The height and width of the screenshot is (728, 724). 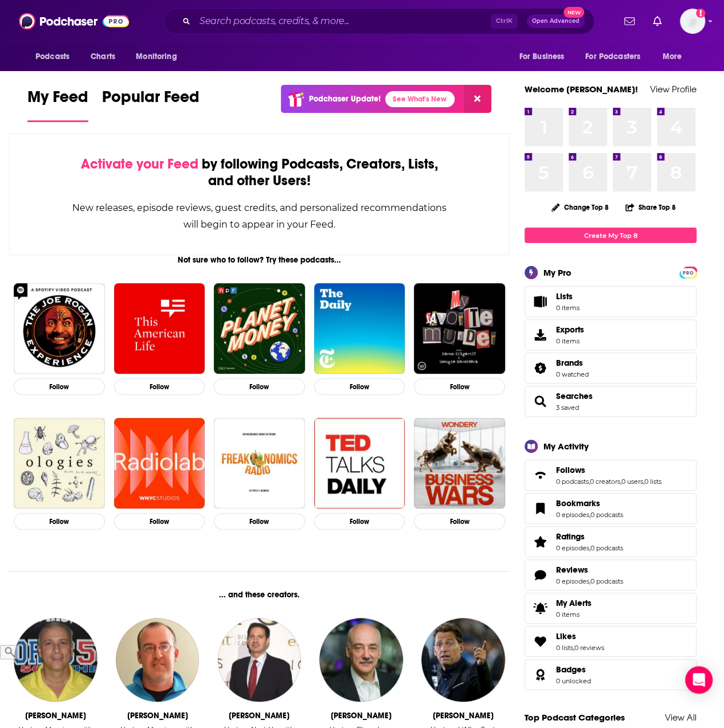 What do you see at coordinates (700, 13) in the screenshot?
I see `svg: Add a profile image` at bounding box center [700, 13].